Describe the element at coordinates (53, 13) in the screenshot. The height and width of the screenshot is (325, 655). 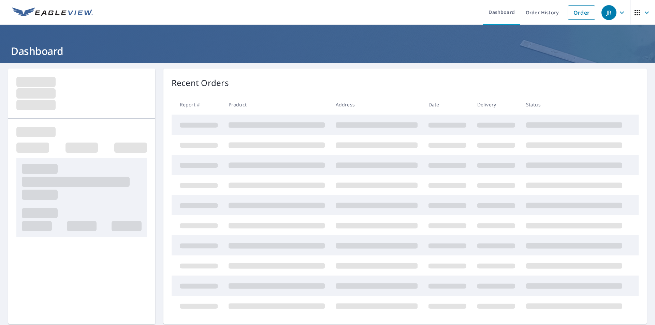
I see `img: EV Logo` at that location.